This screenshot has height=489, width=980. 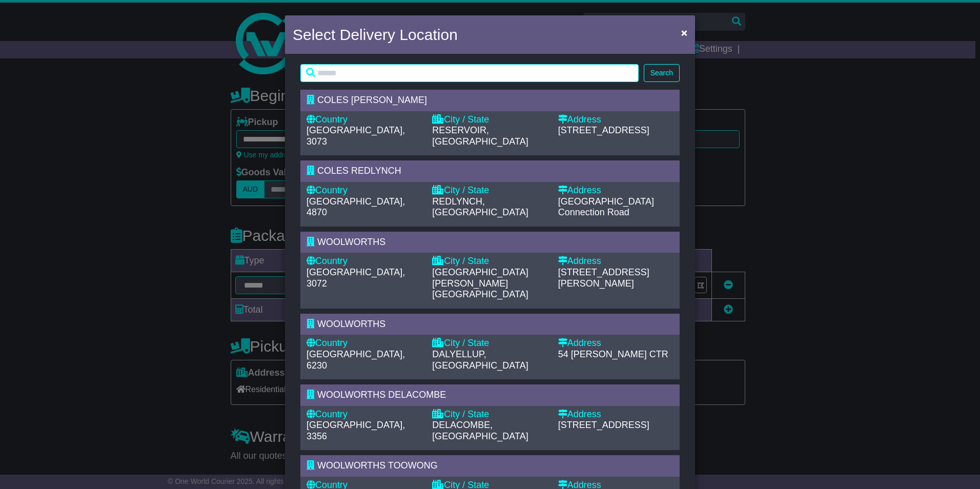 I want to click on button: Close, so click(x=684, y=32).